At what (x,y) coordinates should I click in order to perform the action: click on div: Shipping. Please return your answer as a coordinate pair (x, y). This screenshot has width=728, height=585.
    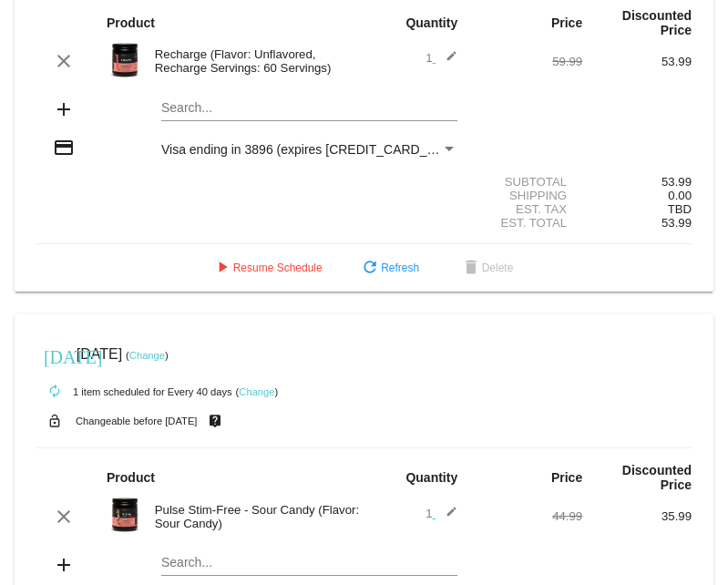
    Looking at the image, I should click on (528, 195).